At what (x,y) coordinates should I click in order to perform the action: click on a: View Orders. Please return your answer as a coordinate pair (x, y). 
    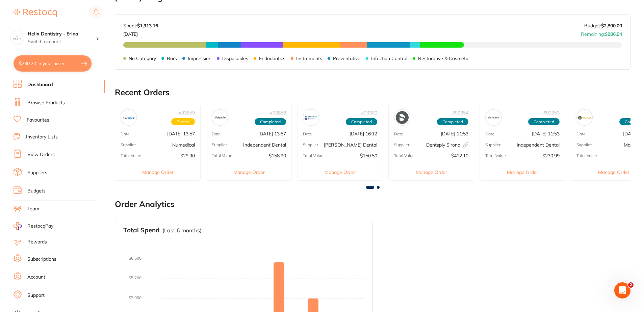
    Looking at the image, I should click on (41, 155).